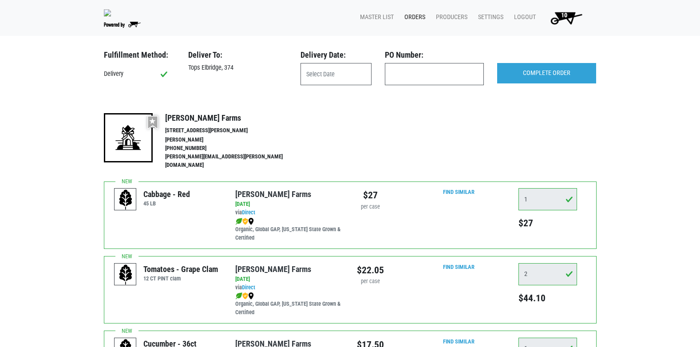 This screenshot has height=347, width=700. I want to click on div: Tops Elbridge, 374, so click(237, 68).